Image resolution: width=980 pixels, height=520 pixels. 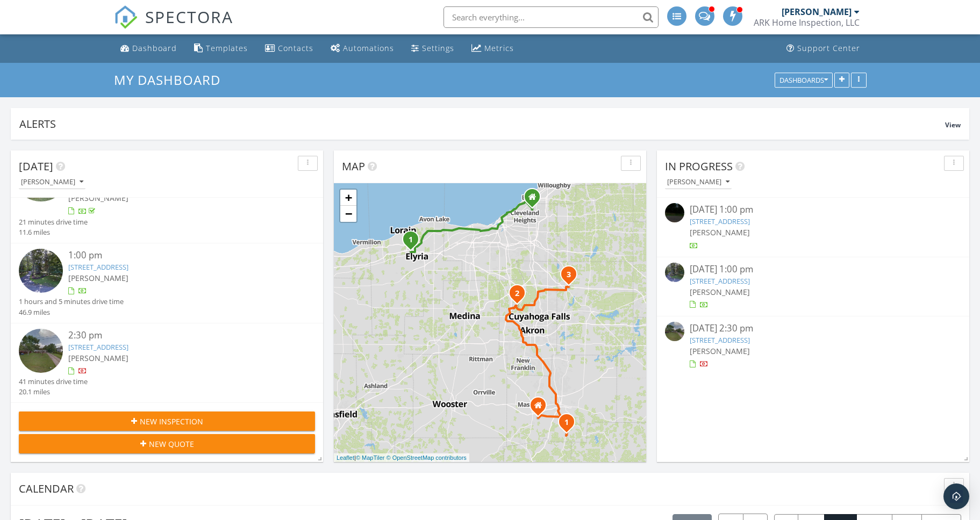 What do you see at coordinates (414, 242) in the screenshot?
I see `div: 1250 Bell Ave, Elyria, OH 44035` at bounding box center [414, 242].